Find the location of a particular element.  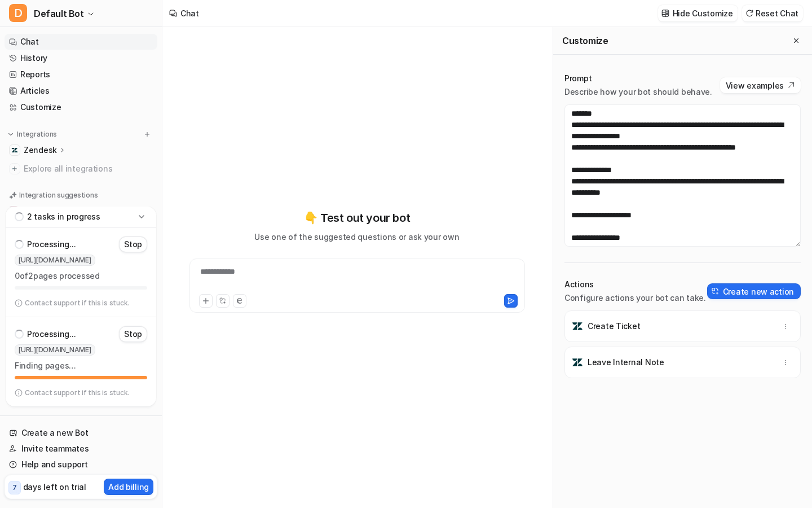

img: create-action-icon.svg is located at coordinates (716, 291).